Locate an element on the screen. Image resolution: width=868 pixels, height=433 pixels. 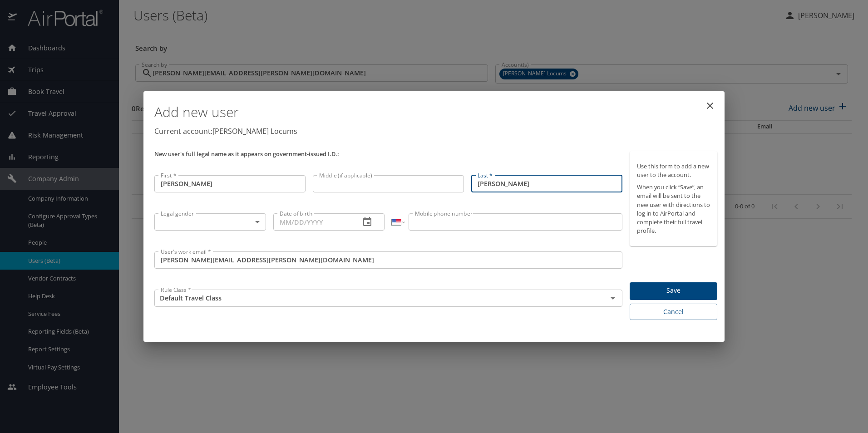
h1: Add new user is located at coordinates (436, 112).